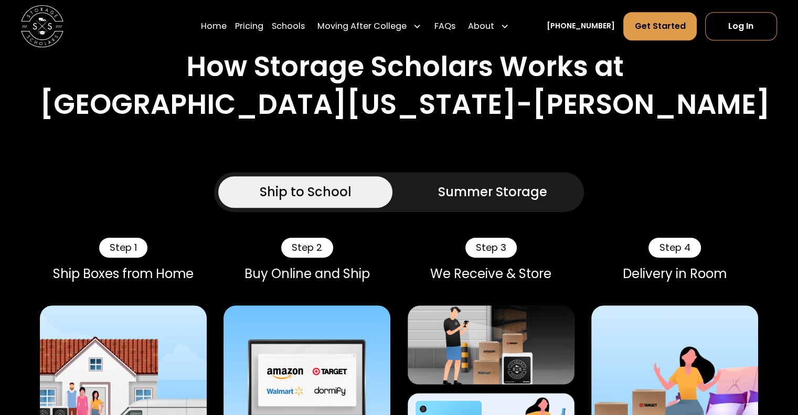  What do you see at coordinates (491, 274) in the screenshot?
I see `div: We Receive & Store` at bounding box center [491, 274].